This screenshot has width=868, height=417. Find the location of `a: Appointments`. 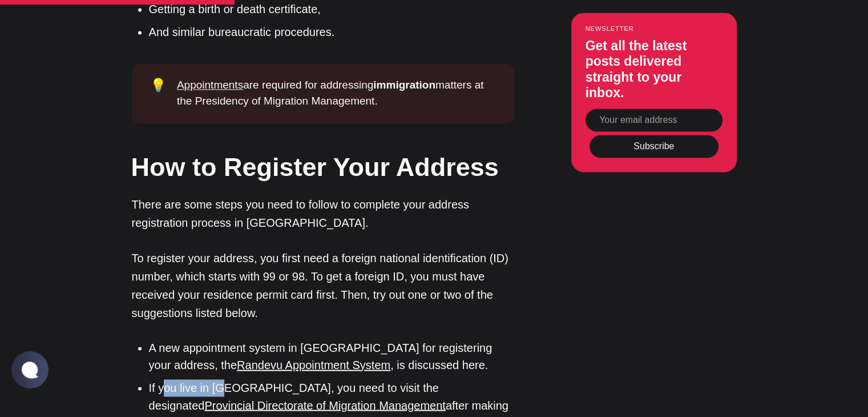

a: Appointments is located at coordinates (210, 84).